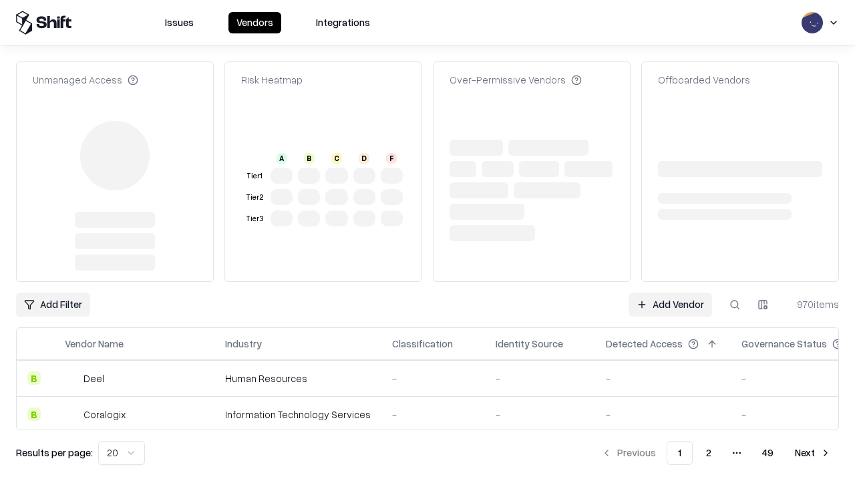  What do you see at coordinates (298, 378) in the screenshot?
I see `div: Human Resources` at bounding box center [298, 378].